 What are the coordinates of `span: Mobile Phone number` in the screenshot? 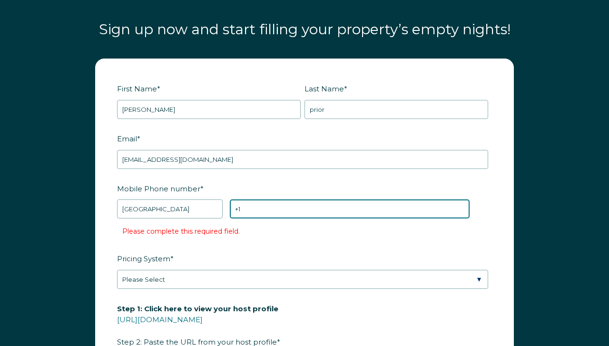 It's located at (158, 188).